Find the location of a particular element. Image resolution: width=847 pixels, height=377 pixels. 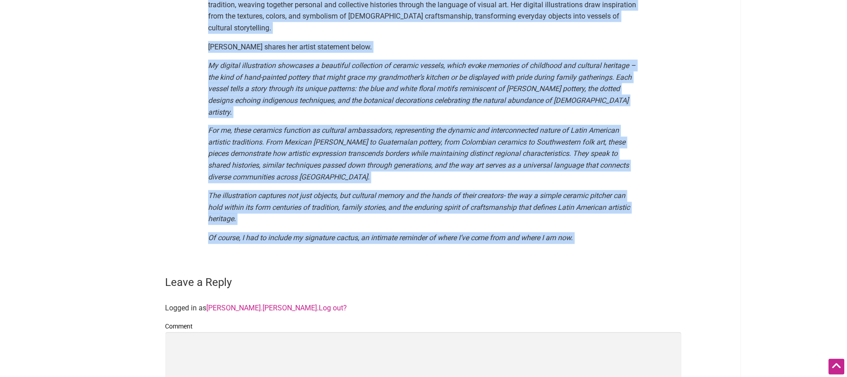

div: Scroll Back to Top is located at coordinates (836, 367).